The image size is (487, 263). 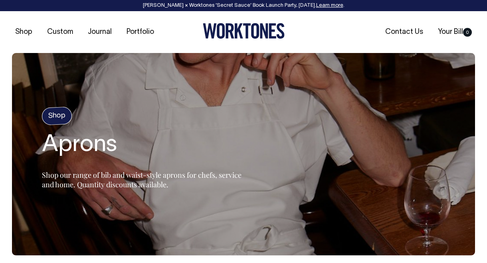 What do you see at coordinates (404, 32) in the screenshot?
I see `a: Contact Us` at bounding box center [404, 32].